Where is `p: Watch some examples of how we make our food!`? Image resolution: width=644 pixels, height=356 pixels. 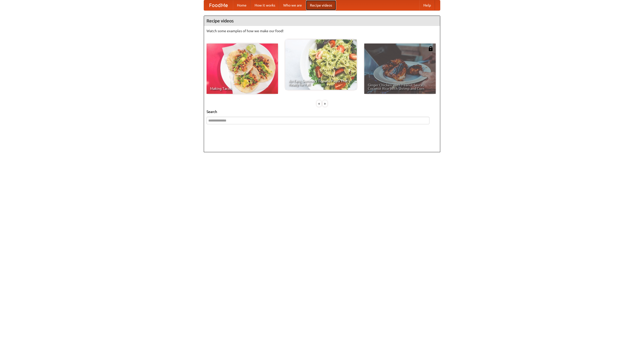
p: Watch some examples of how we make our food! is located at coordinates (322, 31).